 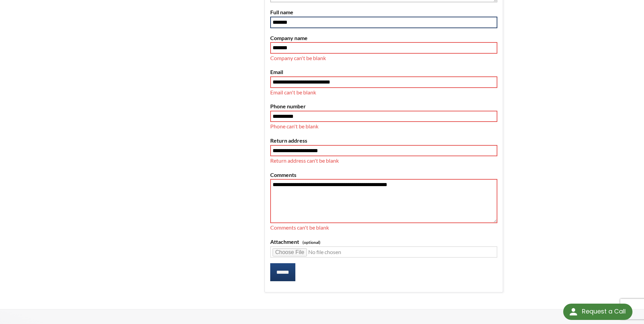 What do you see at coordinates (384, 12) in the screenshot?
I see `label: Full name` at bounding box center [384, 12].